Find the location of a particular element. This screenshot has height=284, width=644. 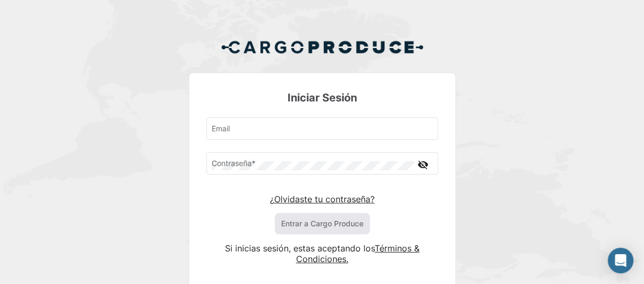

img: Cargo Produce Logo is located at coordinates (322, 47).